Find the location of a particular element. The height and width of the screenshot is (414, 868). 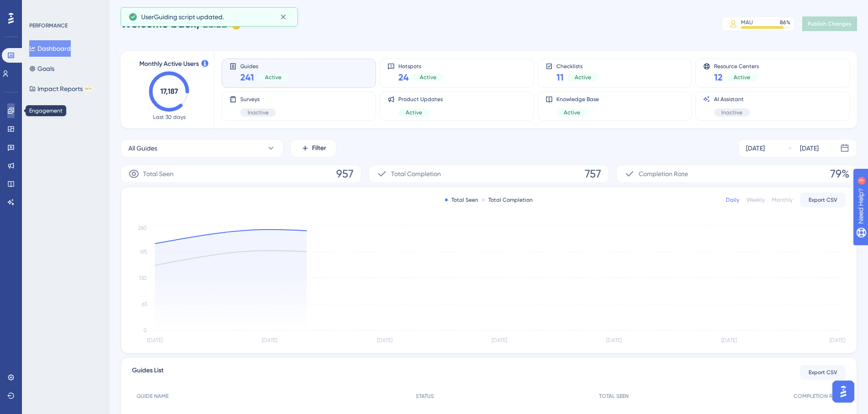

span: Guides List is located at coordinates (148, 373).